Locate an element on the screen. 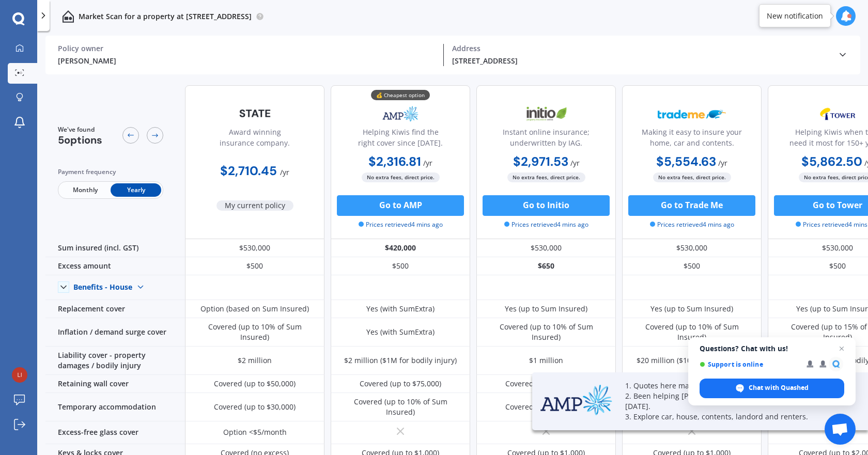  div: Liability cover - property damages / bodily injury is located at coordinates (115, 361).